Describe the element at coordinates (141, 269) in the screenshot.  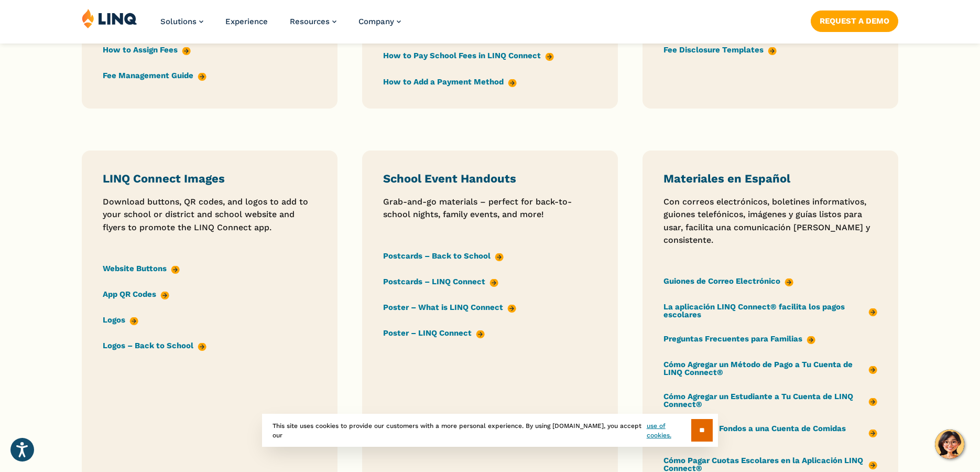
I see `a: Website Buttons` at that location.